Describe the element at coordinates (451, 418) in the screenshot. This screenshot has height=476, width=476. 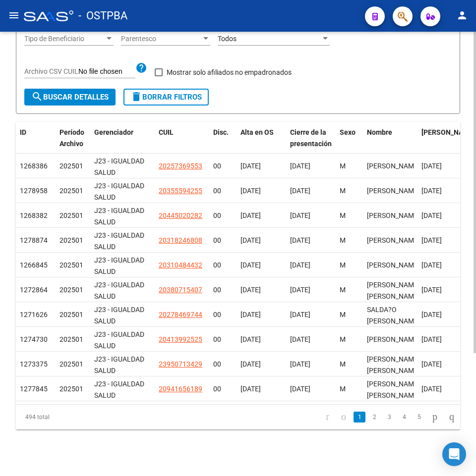
I see `a: go to last page` at that location.